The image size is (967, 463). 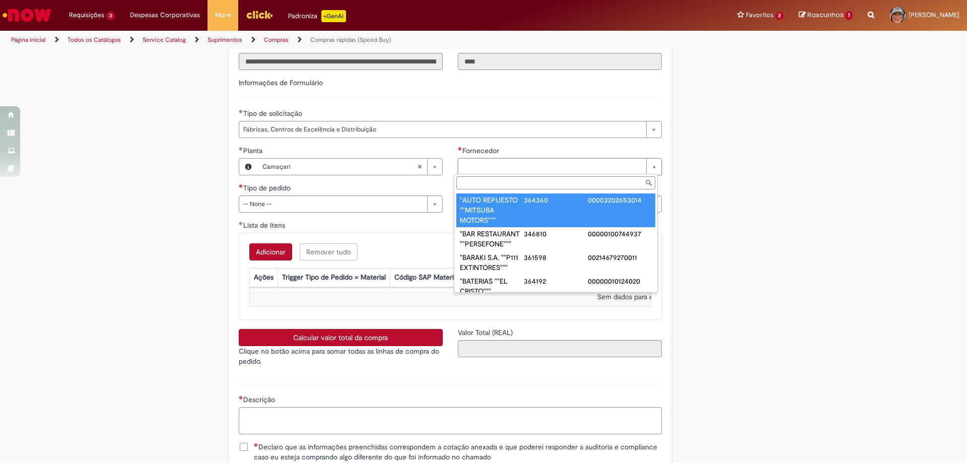 What do you see at coordinates (555, 200) in the screenshot?
I see `div: 364360` at bounding box center [555, 200].